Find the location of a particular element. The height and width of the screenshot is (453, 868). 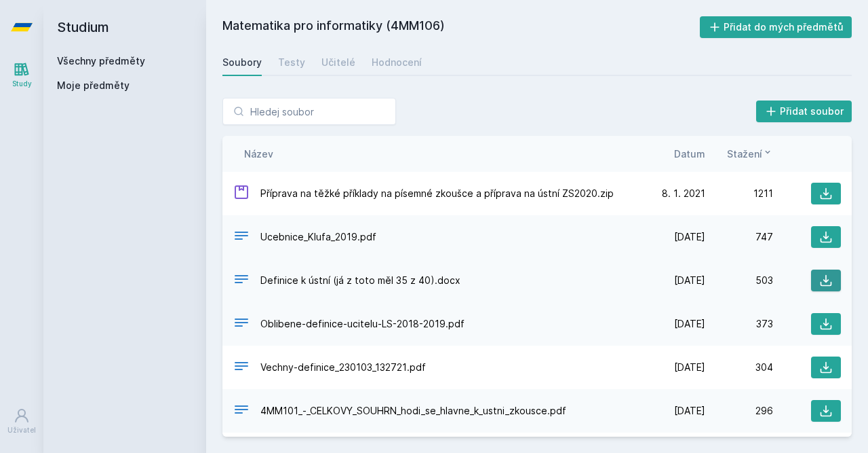

div: 296 is located at coordinates (739, 411).